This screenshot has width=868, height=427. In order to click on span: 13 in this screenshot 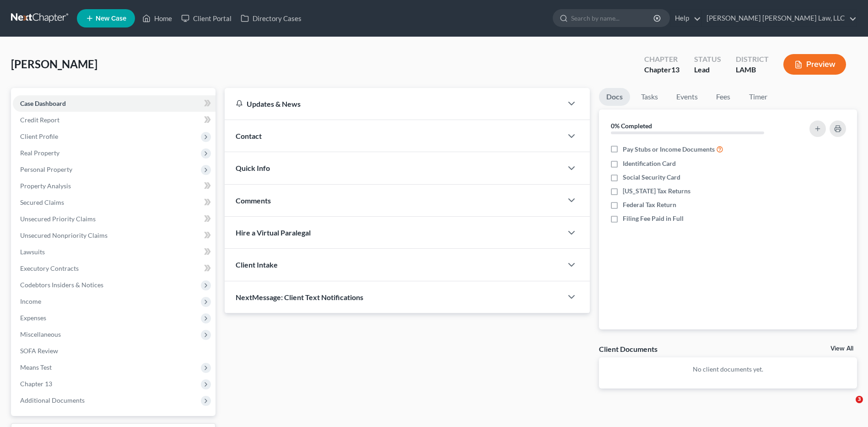, I will do `click(676, 69)`.